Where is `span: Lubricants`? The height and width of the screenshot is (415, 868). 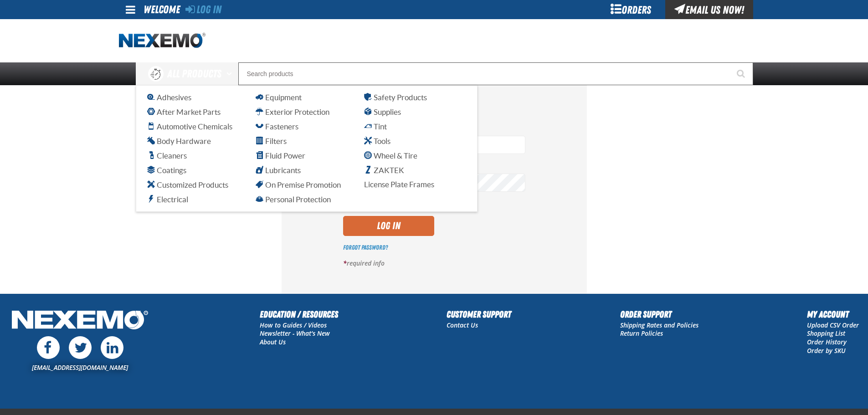 span: Lubricants is located at coordinates (278, 170).